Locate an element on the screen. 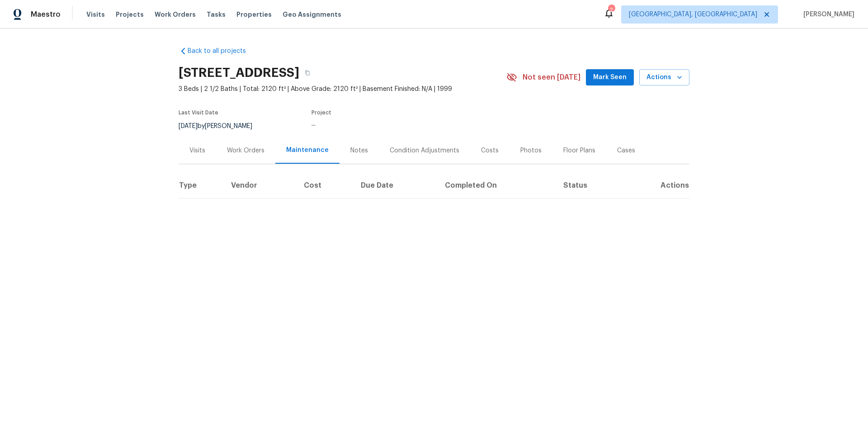  div: Floor Plans is located at coordinates (579, 150).